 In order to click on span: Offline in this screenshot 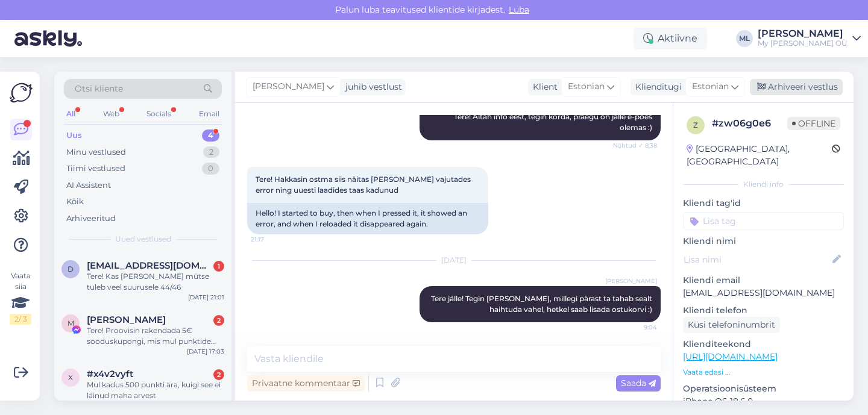, I will do `click(814, 123)`.